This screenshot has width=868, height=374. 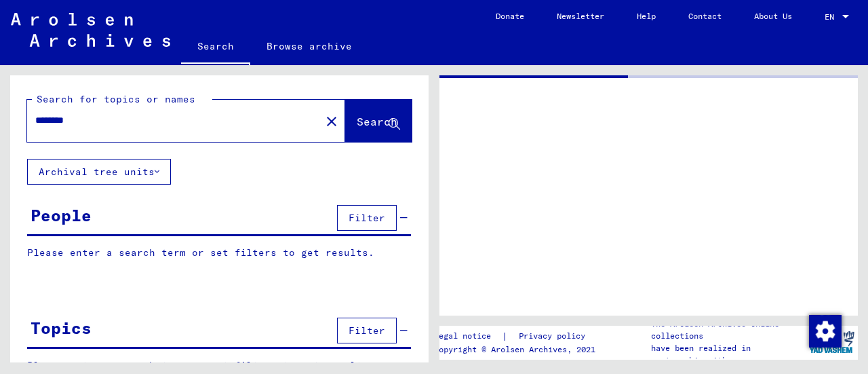 What do you see at coordinates (215, 48) in the screenshot?
I see `a: Search` at bounding box center [215, 48].